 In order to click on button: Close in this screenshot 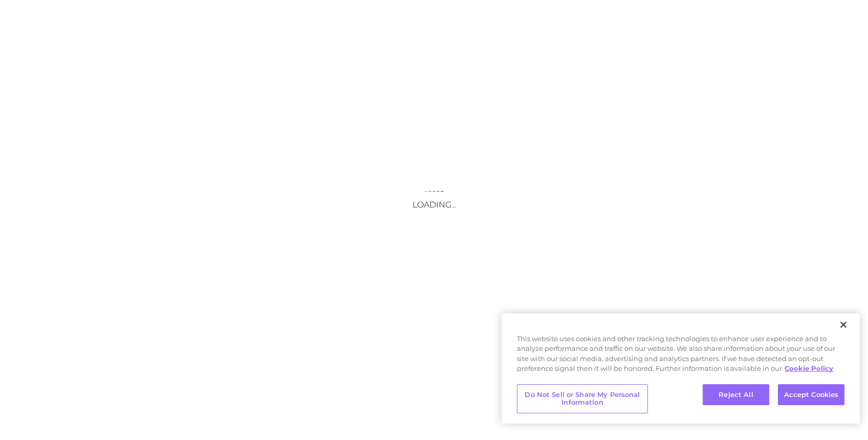, I will do `click(843, 325)`.